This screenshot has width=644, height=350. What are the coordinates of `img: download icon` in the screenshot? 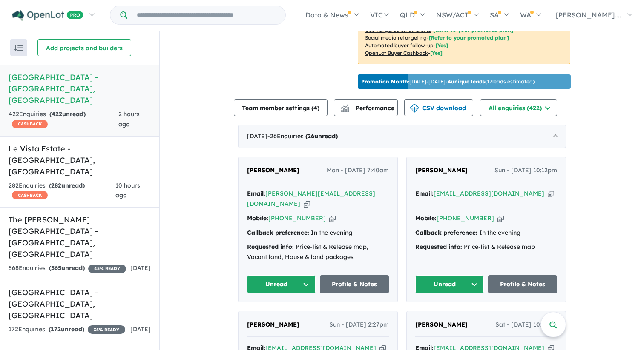 It's located at (414, 108).